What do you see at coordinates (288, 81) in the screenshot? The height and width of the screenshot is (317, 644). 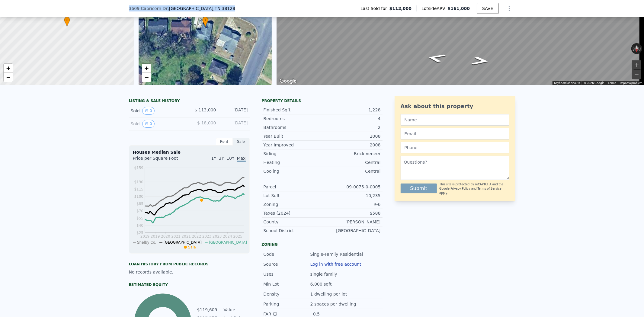 I see `a: Open this area in Google Maps (opens a new window)` at bounding box center [288, 81].